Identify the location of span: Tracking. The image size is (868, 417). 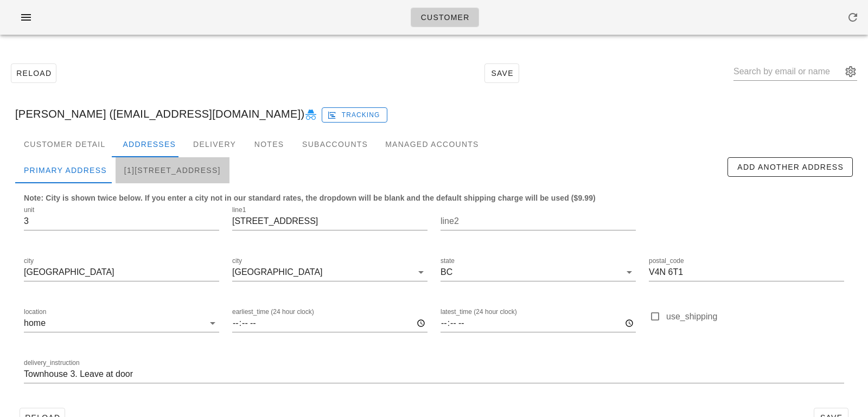
(355, 115).